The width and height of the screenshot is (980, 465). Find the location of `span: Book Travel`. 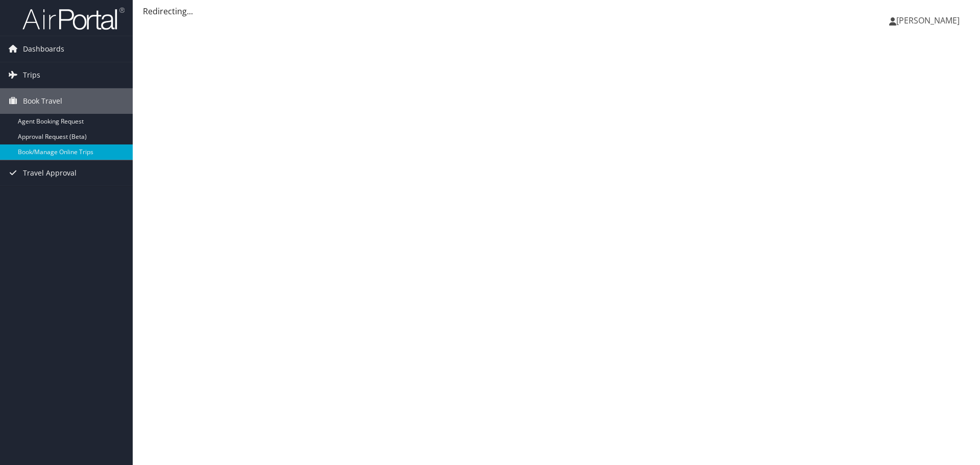

span: Book Travel is located at coordinates (43, 101).